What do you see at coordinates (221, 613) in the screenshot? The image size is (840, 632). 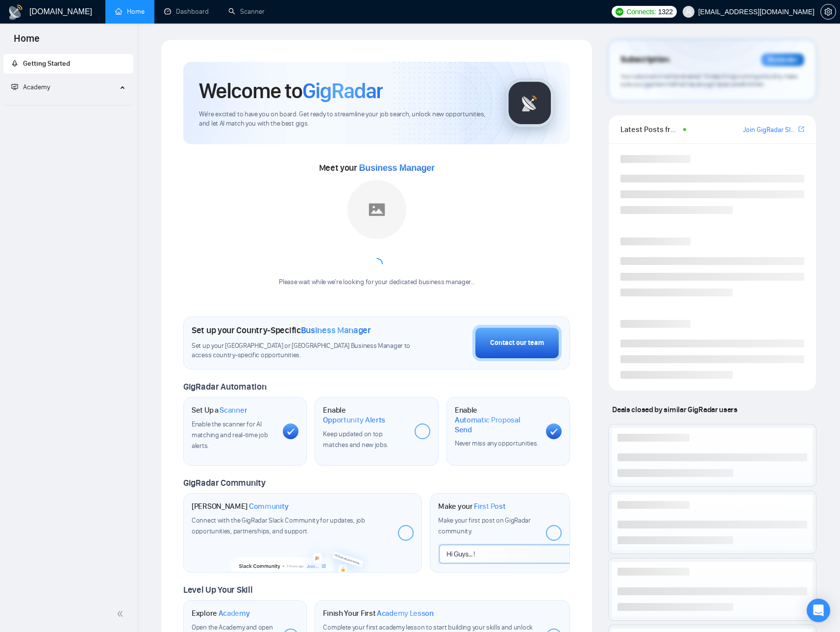 I see `h1: Explore` at bounding box center [221, 613].